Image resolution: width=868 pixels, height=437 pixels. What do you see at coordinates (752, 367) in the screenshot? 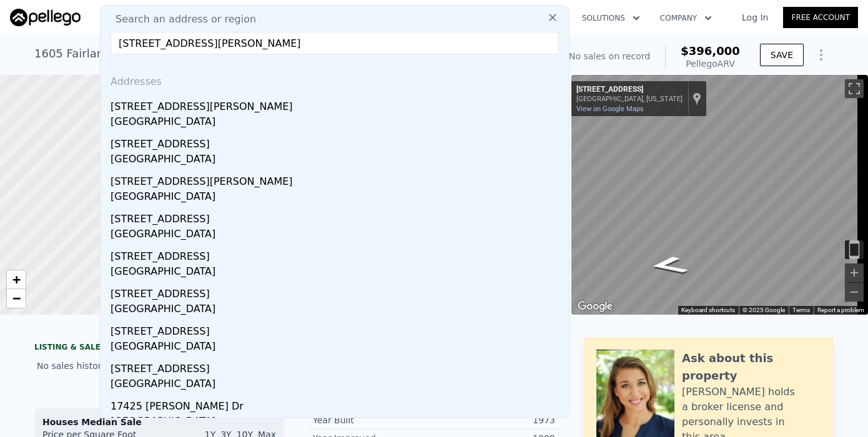
I see `div: Ask about this property` at bounding box center [752, 367].